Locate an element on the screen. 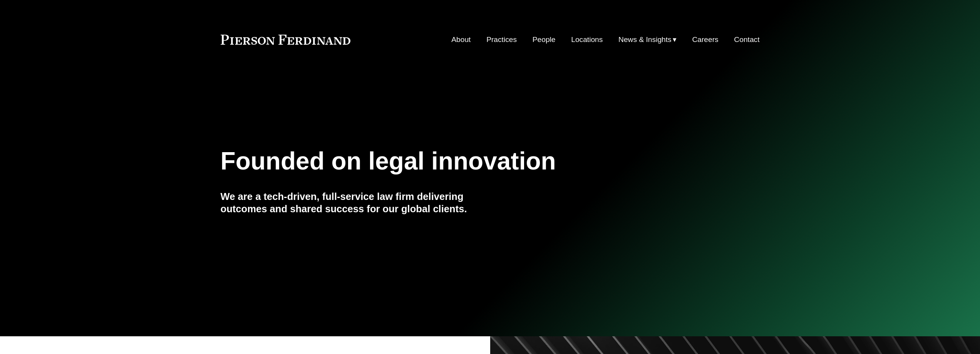 Image resolution: width=980 pixels, height=354 pixels. a: folder dropdown is located at coordinates (647, 40).